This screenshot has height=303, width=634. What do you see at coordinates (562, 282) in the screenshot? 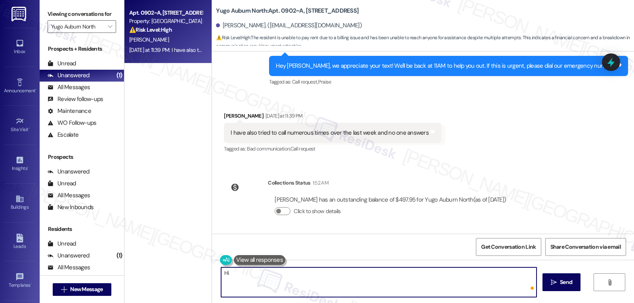
I see `button: Send` at bounding box center [562, 282].